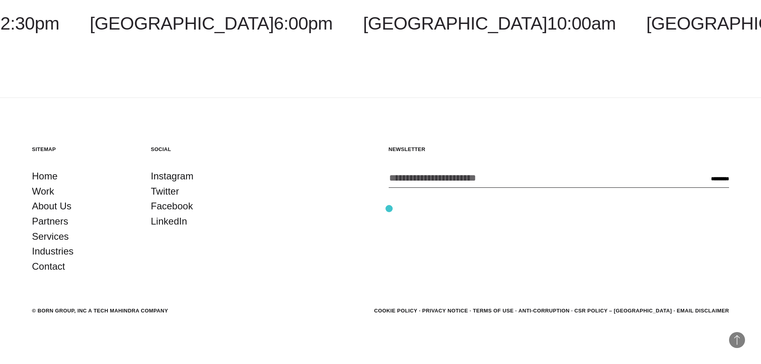  Describe the element at coordinates (53, 251) in the screenshot. I see `a: Industries` at that location.